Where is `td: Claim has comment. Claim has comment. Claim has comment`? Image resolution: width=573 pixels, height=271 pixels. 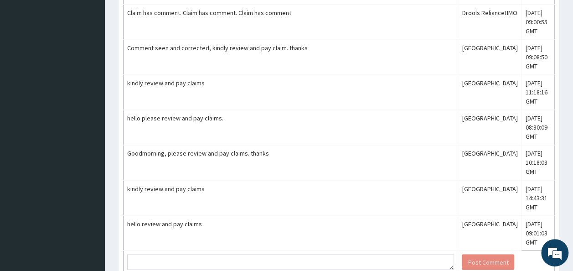 td: Claim has comment. Claim has comment. Claim has comment is located at coordinates (291, 22).